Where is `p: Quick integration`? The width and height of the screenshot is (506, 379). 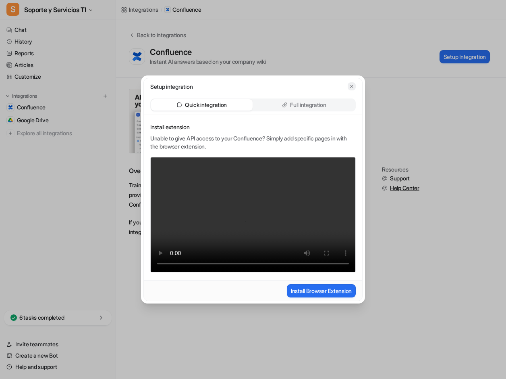
p: Quick integration is located at coordinates (206, 105).